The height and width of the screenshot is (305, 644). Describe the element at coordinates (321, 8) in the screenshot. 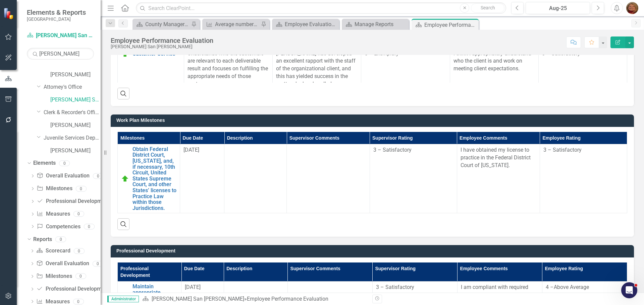

I see `input: Search ClearPoint...` at that location.